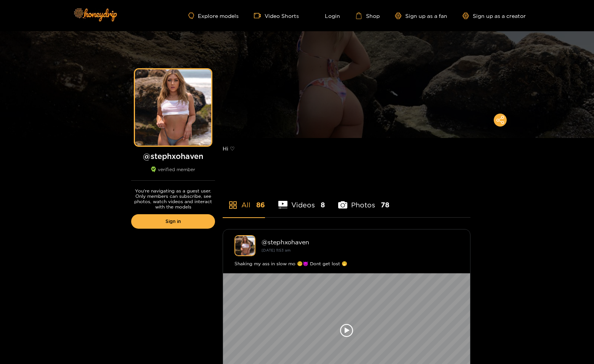 This screenshot has height=364, width=594. What do you see at coordinates (173, 174) in the screenshot?
I see `div: verified member` at bounding box center [173, 174].